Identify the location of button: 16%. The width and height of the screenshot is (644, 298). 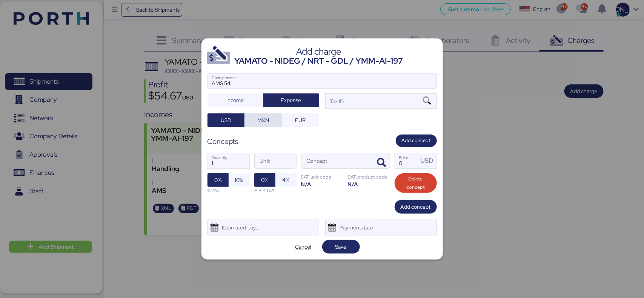
(239, 180).